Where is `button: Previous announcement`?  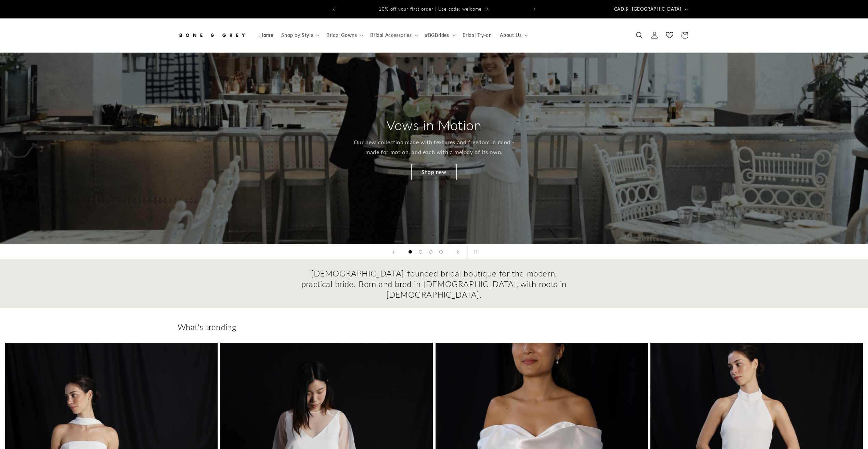
button: Previous announcement is located at coordinates (334, 9).